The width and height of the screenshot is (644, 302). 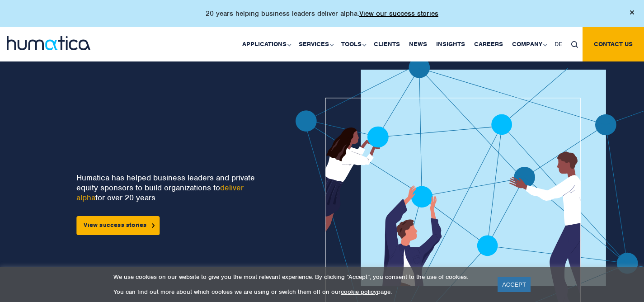 What do you see at coordinates (450, 44) in the screenshot?
I see `a: Insights` at bounding box center [450, 44].